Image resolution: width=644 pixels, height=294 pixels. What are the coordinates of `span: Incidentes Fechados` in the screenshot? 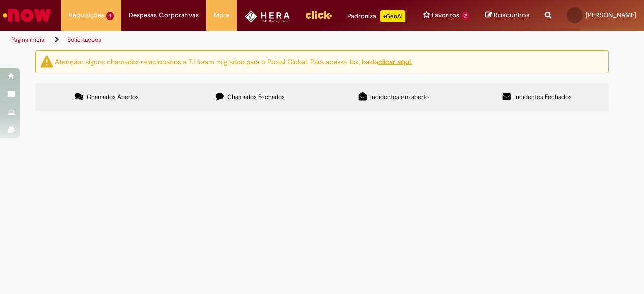 It's located at (543, 97).